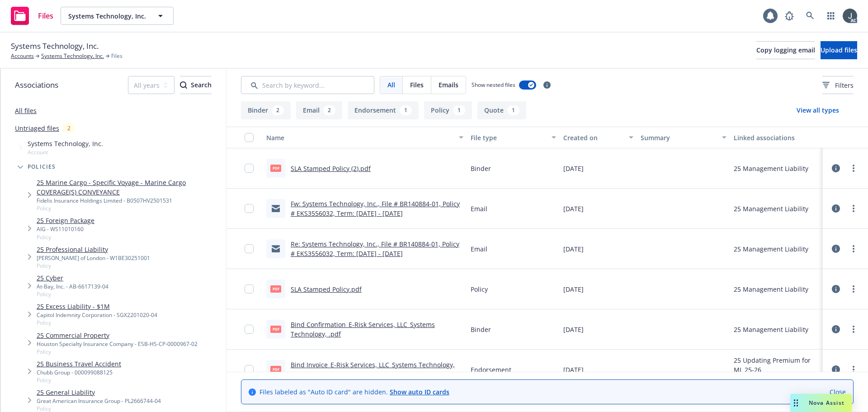 The height and width of the screenshot is (412, 868). Describe the element at coordinates (331, 168) in the screenshot. I see `a: SLA Stamped Policy (2).pdf` at that location.